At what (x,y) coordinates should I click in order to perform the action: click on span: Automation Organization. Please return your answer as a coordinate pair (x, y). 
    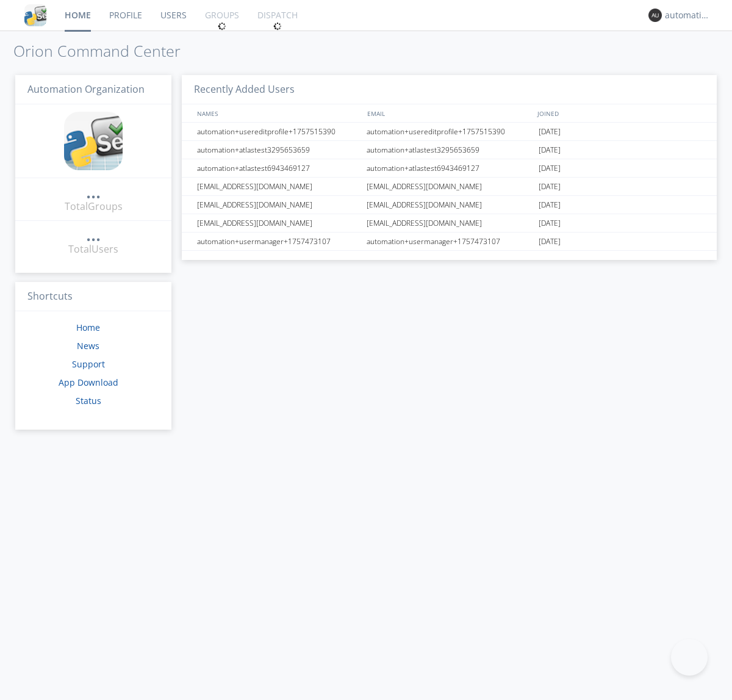
    Looking at the image, I should click on (86, 89).